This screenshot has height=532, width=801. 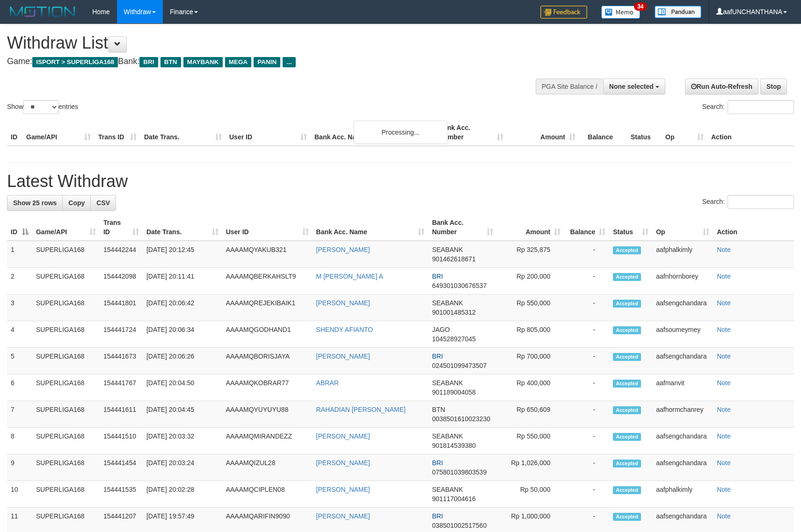 What do you see at coordinates (682, 415) in the screenshot?
I see `td: aafhormchanrey` at bounding box center [682, 415].